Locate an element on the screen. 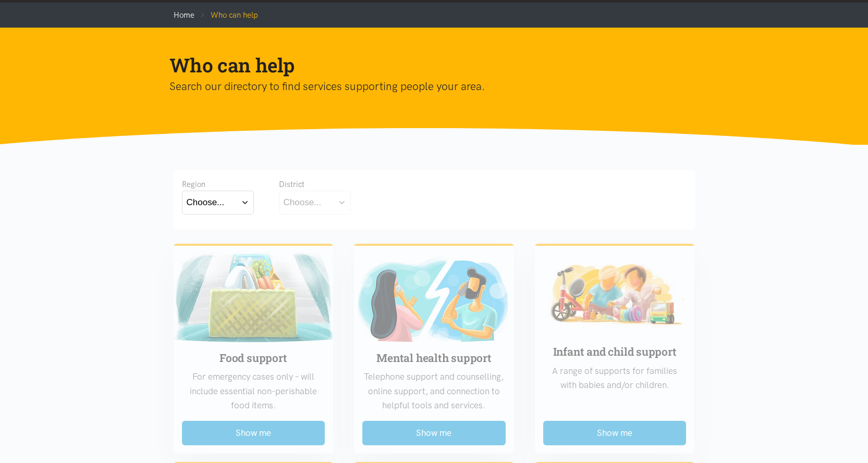  a: Home is located at coordinates (184, 15).